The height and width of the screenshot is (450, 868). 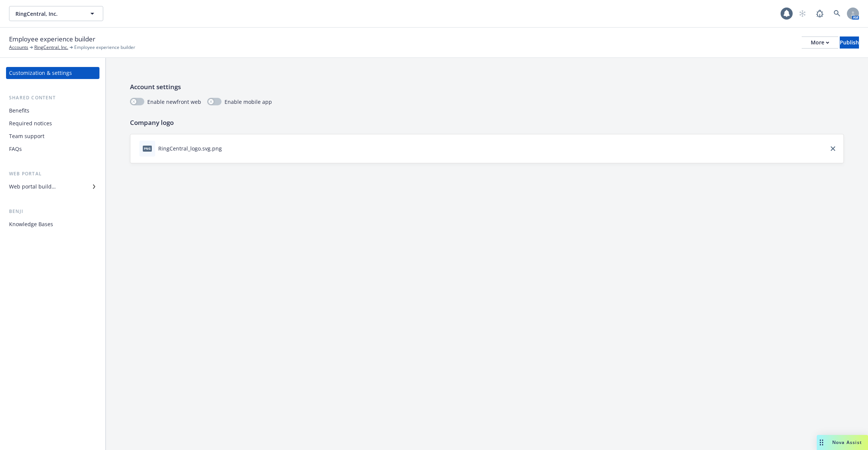 What do you see at coordinates (228, 149) in the screenshot?
I see `button: download file` at bounding box center [228, 149].